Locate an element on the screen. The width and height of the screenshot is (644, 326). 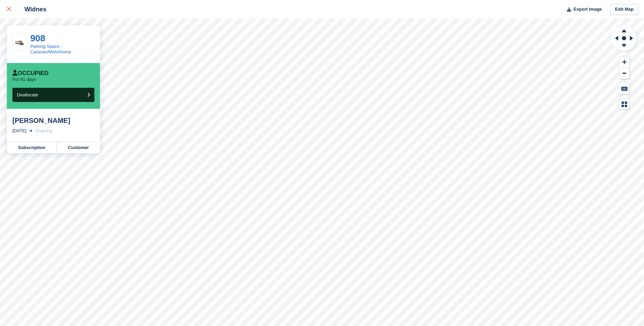
button: Deallocate is located at coordinates (54, 95).